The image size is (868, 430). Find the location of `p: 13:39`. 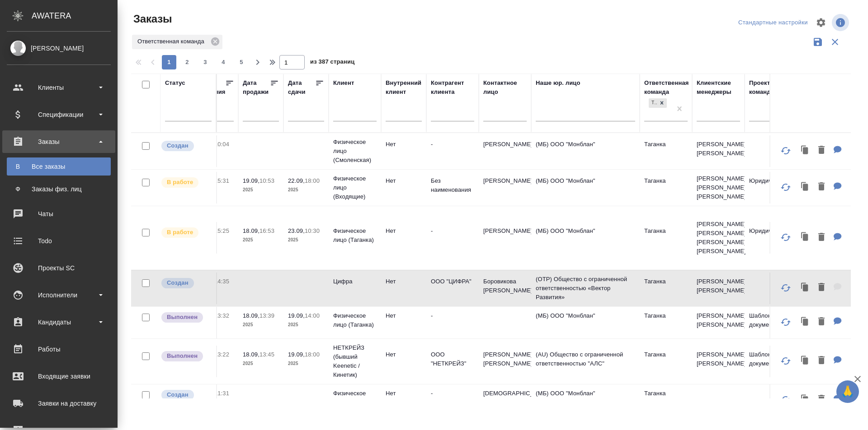

p: 13:39 is located at coordinates (266, 315).